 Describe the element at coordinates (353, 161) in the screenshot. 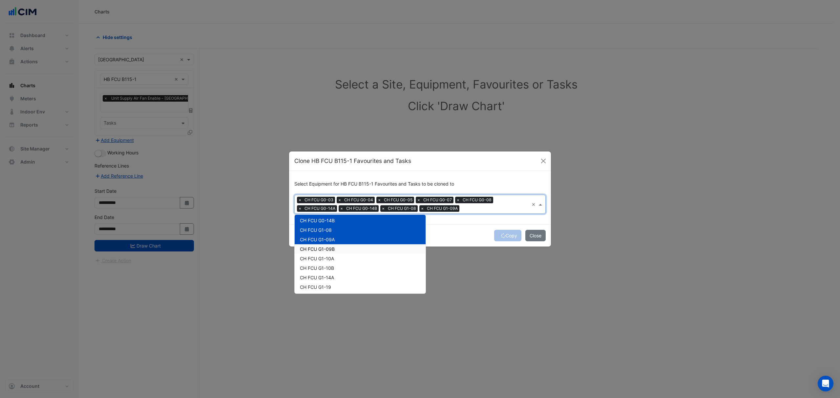

I see `h5: Clone HB FCU B115-1 Favourites and Tasks` at that location.